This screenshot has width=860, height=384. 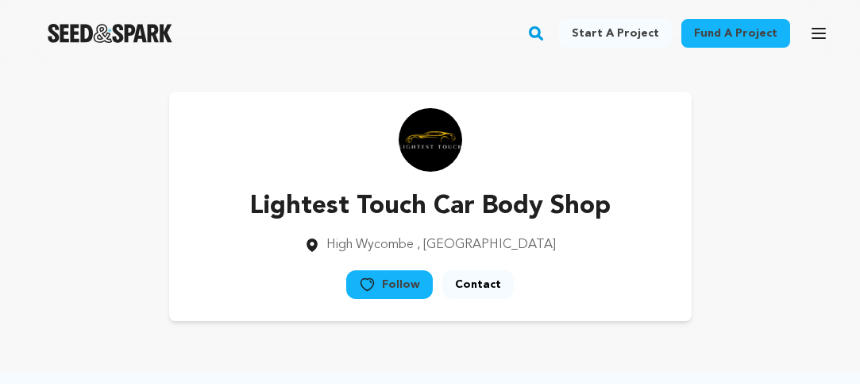 What do you see at coordinates (478, 284) in the screenshot?
I see `a: Contact` at bounding box center [478, 284].